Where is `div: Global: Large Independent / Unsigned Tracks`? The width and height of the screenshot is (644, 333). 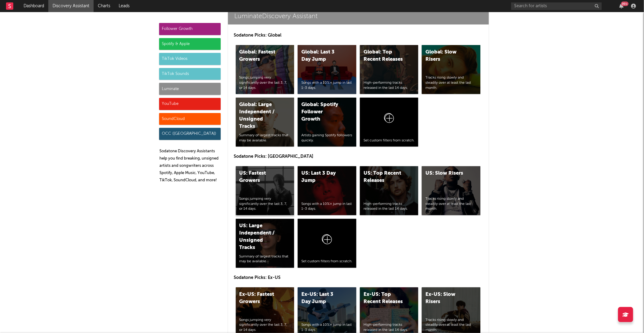 div: Global: Large Independent / Unsigned Tracks is located at coordinates (260, 116).